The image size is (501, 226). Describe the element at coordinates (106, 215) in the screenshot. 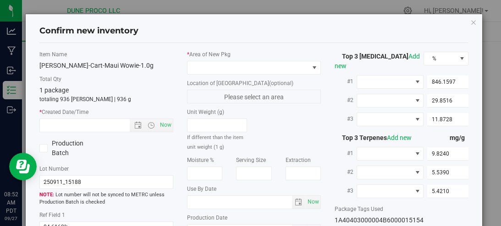

I see `label: Ref Field 1` at that location.